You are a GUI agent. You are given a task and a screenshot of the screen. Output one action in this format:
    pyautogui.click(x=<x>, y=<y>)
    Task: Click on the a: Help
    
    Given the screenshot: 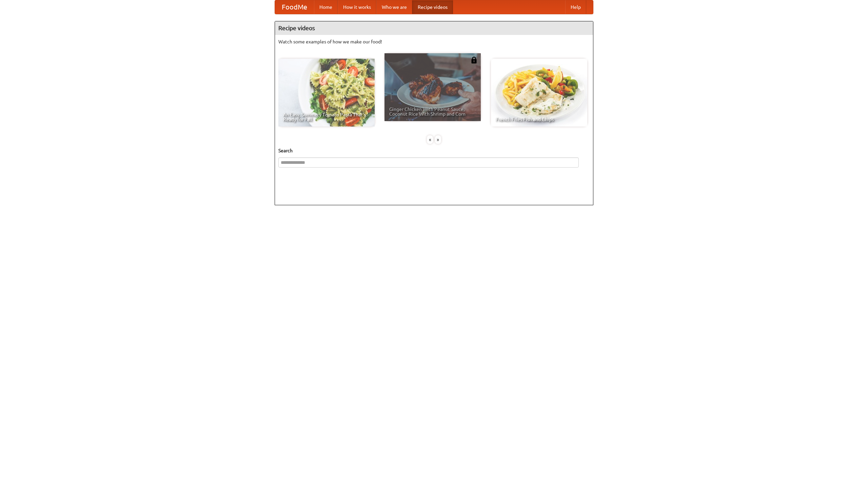 What is the action you would take?
    pyautogui.click(x=576, y=7)
    